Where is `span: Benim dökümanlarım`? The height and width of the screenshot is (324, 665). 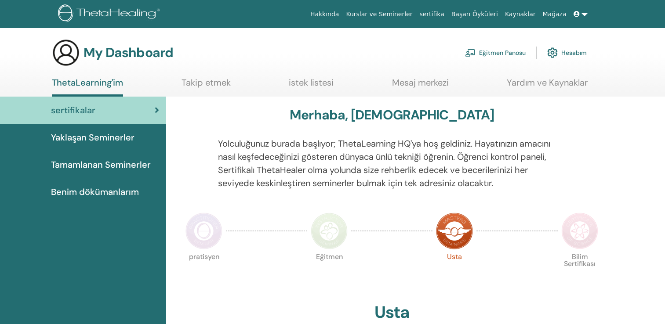 span: Benim dökümanlarım is located at coordinates (95, 192).